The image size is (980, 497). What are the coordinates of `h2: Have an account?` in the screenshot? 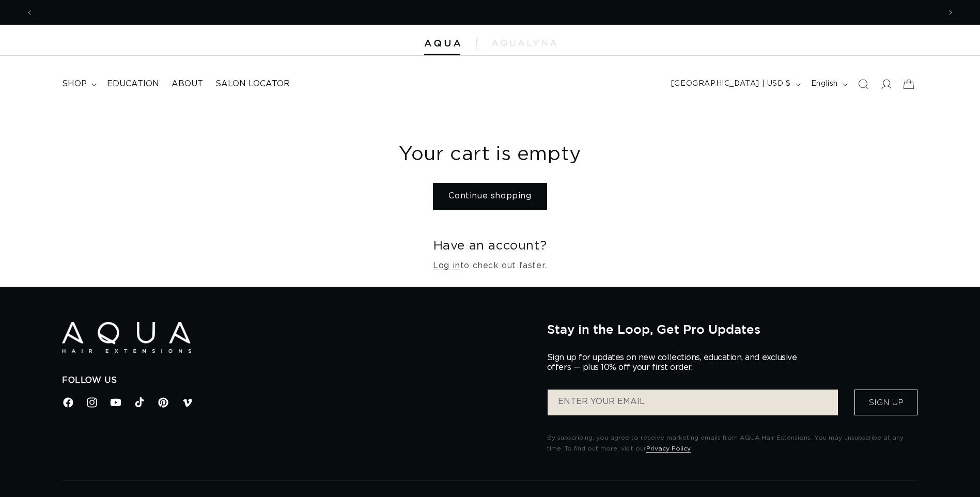 It's located at (490, 246).